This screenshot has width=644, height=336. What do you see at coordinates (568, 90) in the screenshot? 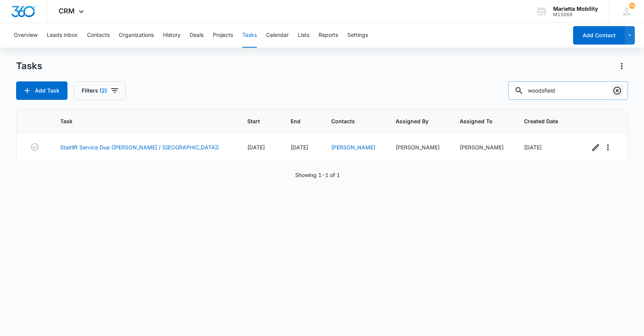
I see `input: Search Tasks` at bounding box center [568, 90].